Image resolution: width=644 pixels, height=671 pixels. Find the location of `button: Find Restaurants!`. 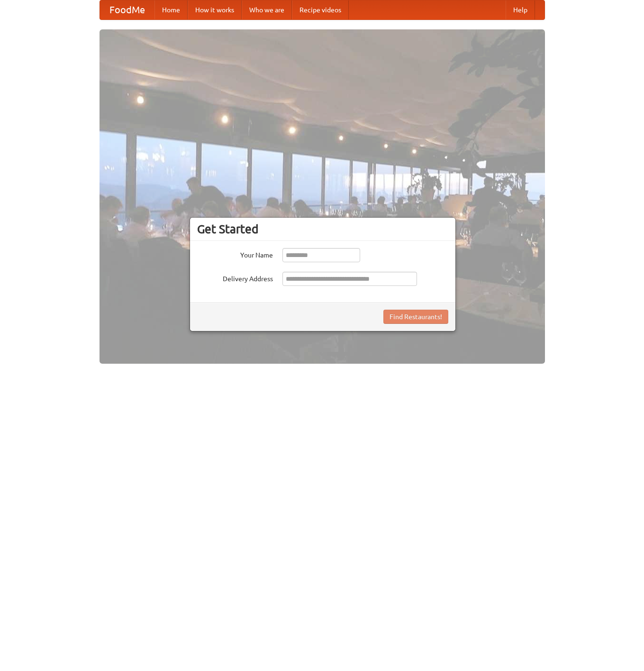

button: Find Restaurants! is located at coordinates (415, 317).